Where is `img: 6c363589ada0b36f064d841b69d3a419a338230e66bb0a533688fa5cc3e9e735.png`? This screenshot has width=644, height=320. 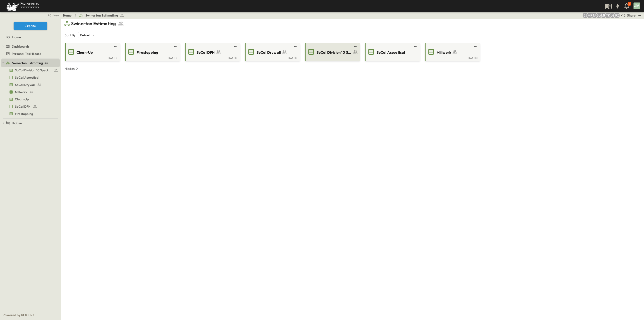
img: 6c363589ada0b36f064d841b69d3a419a338230e66bb0a533688fa5cc3e9e735.png is located at coordinates (23, 6).